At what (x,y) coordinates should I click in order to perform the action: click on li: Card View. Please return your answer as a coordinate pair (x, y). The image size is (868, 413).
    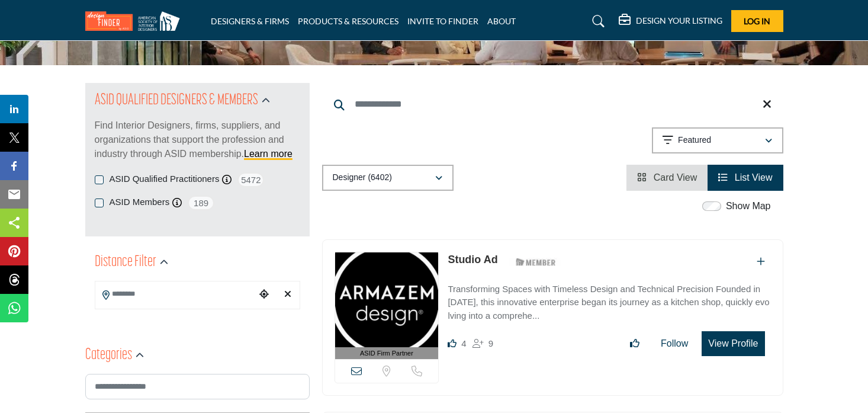
    Looking at the image, I should click on (667, 178).